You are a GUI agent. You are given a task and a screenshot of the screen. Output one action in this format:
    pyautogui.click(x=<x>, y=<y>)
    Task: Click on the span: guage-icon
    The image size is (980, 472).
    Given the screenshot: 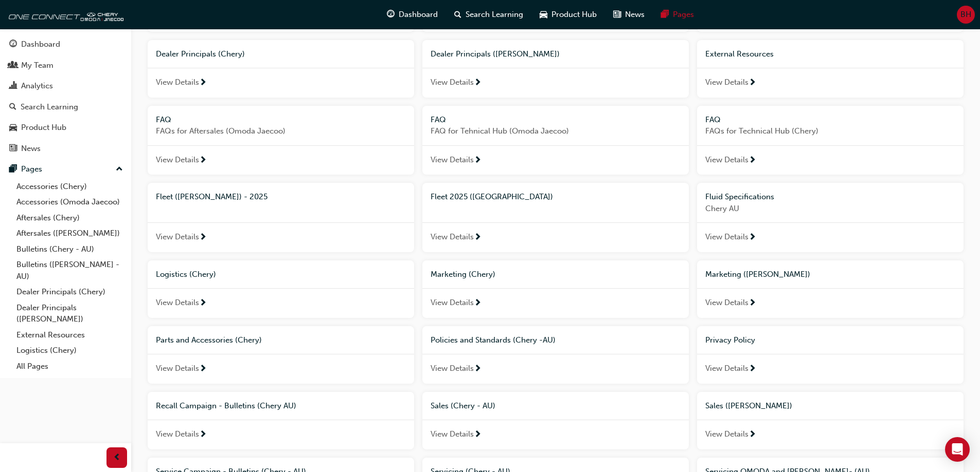 What is the action you would take?
    pyautogui.click(x=390, y=15)
    